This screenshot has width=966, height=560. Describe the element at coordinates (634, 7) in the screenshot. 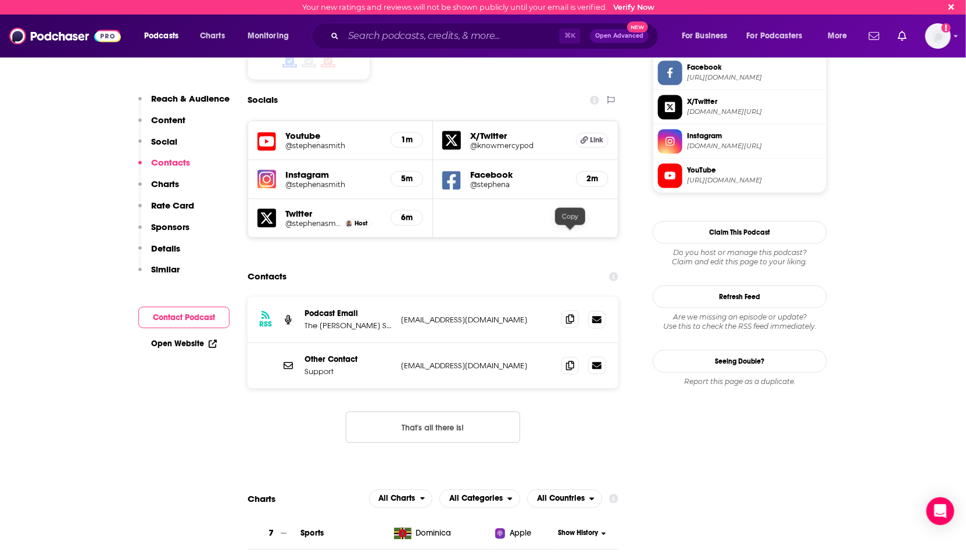

I see `a: Verify Now` at that location.